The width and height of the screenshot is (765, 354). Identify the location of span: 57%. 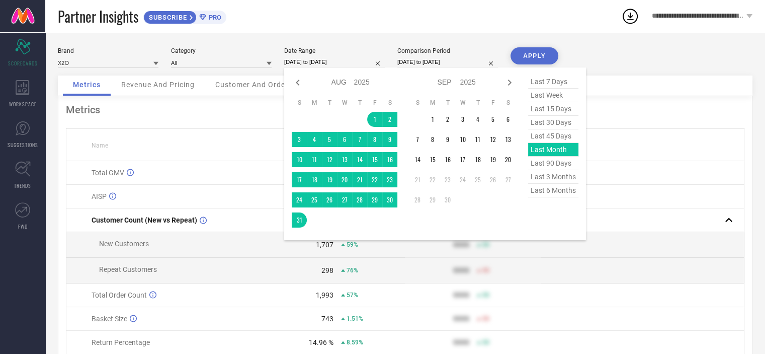
(352, 295).